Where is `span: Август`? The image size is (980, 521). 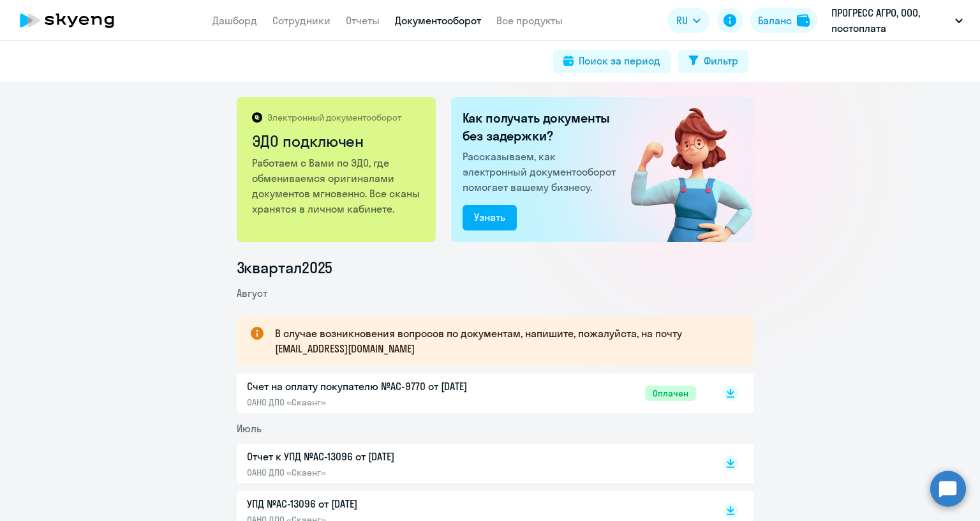
span: Август is located at coordinates (252, 293).